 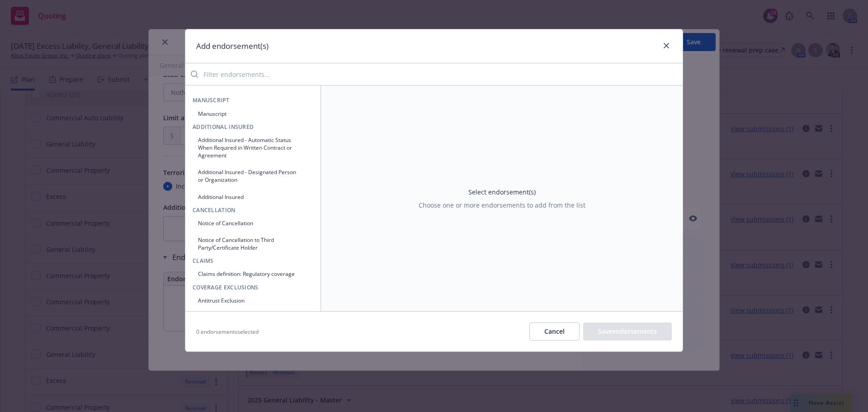 What do you see at coordinates (253, 274) in the screenshot?
I see `button: Claims definition: Regulatory coverage` at bounding box center [253, 274].